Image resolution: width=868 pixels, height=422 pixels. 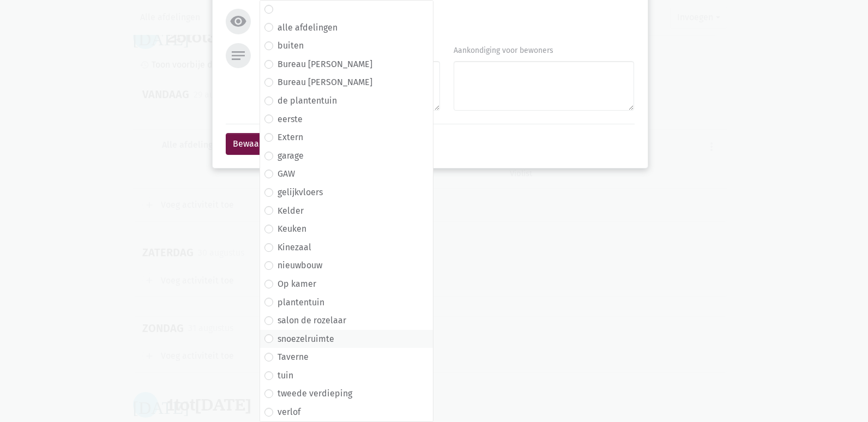 What do you see at coordinates (297, 284) in the screenshot?
I see `label: Op kamer` at bounding box center [297, 284].